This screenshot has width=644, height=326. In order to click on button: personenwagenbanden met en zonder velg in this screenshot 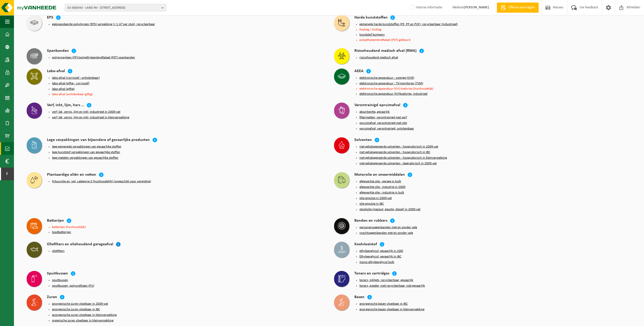, I will do `click(388, 228)`.